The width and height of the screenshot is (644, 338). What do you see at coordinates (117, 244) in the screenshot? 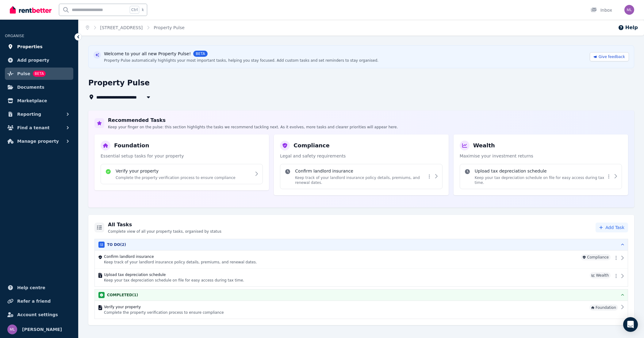
I see `h3: TO DO ( 2 )` at bounding box center [117, 244].